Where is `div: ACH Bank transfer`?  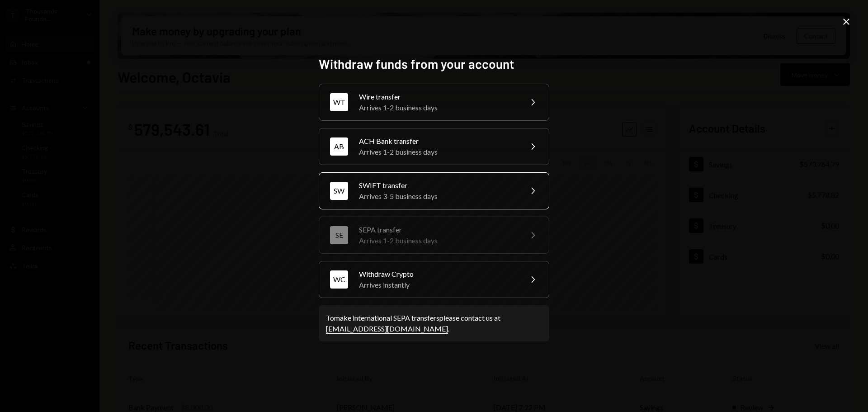 div: ACH Bank transfer is located at coordinates (438, 141).